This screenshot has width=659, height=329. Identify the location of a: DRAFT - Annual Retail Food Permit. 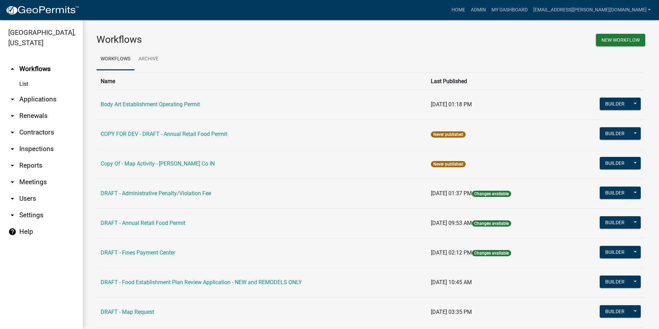
(143, 223).